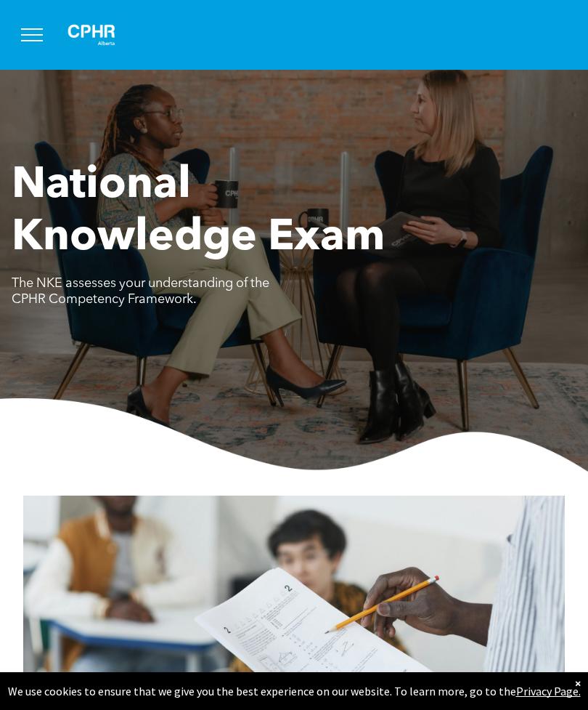  I want to click on span: National Knowledge Exam, so click(199, 212).